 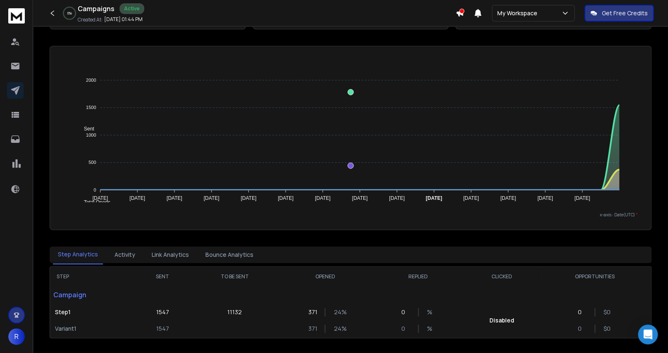 I want to click on p: 11132, so click(x=234, y=313).